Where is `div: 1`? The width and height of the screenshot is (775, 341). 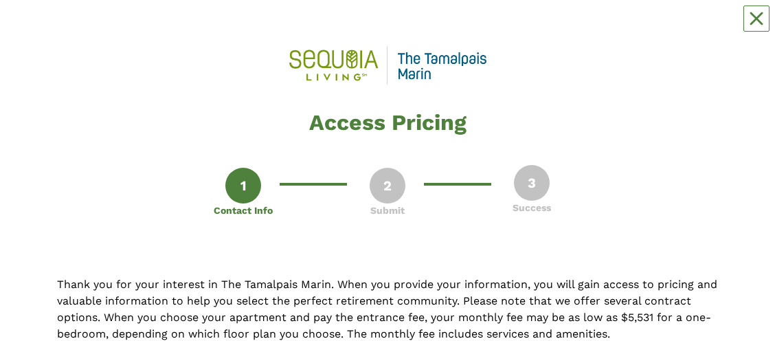 div: 1 is located at coordinates (243, 185).